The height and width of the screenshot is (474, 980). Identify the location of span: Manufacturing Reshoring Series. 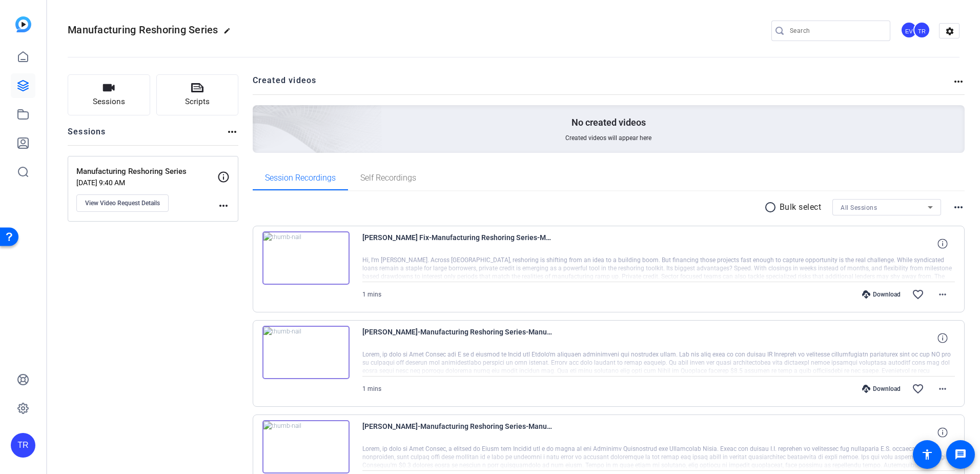
(143, 29).